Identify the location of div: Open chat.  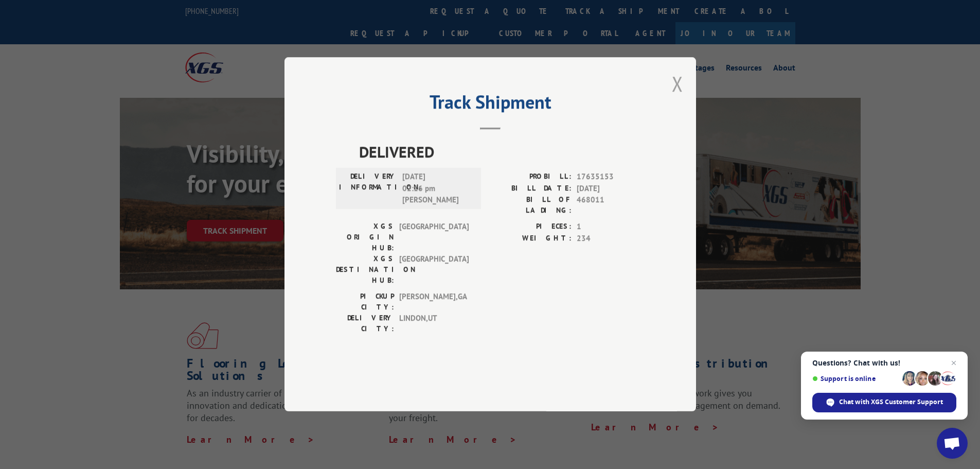
(953, 443).